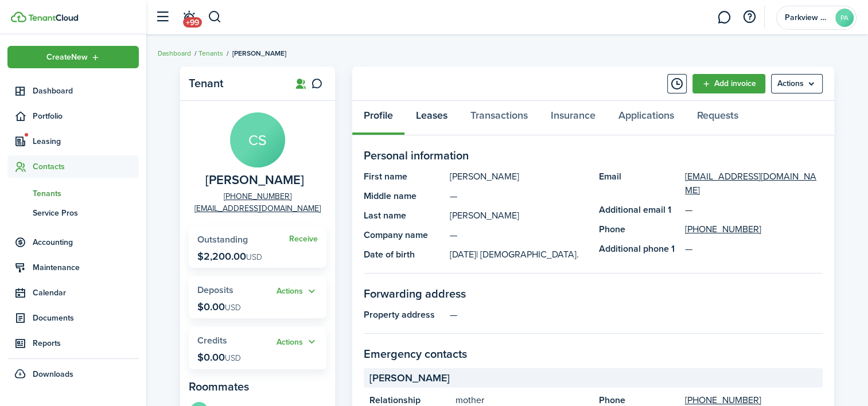 Image resolution: width=868 pixels, height=406 pixels. Describe the element at coordinates (718, 118) in the screenshot. I see `a: Requests` at that location.